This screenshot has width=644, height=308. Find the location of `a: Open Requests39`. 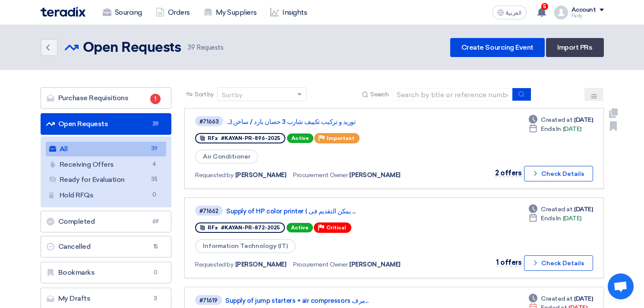

a: Open Requests39 is located at coordinates (106, 124).